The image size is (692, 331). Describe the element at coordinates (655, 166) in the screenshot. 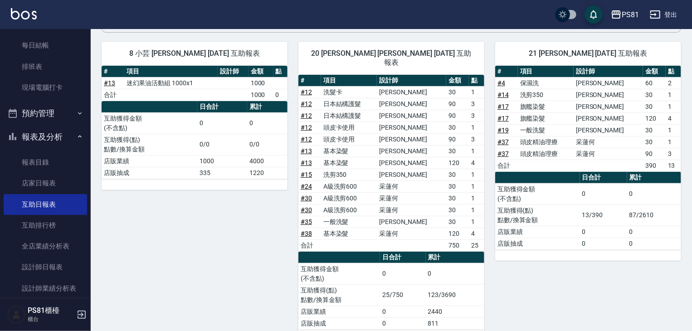

I see `td: 390` at that location.